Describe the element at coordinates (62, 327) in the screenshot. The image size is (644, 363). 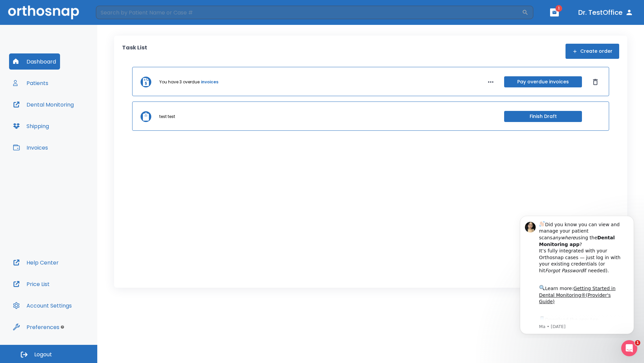
I see `div: Tooltip anchor` at that location.